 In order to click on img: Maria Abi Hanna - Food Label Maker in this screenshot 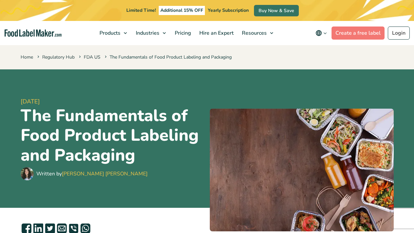, I will do `click(27, 174)`.